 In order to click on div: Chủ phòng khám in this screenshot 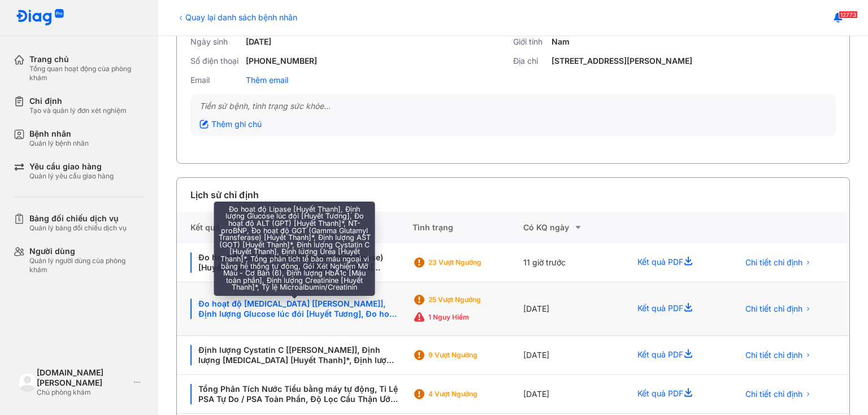, I will do `click(83, 393)`.